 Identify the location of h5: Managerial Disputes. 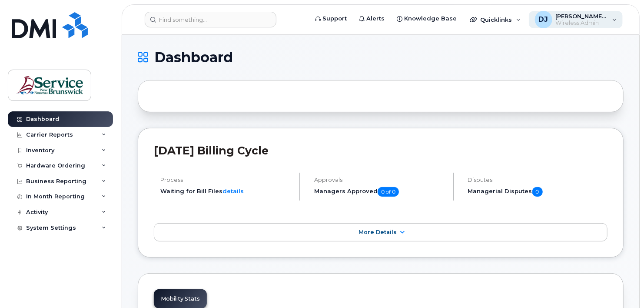
(537, 192).